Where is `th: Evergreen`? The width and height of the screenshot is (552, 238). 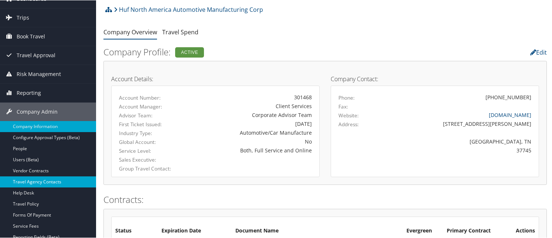
th: Evergreen is located at coordinates (423, 231).